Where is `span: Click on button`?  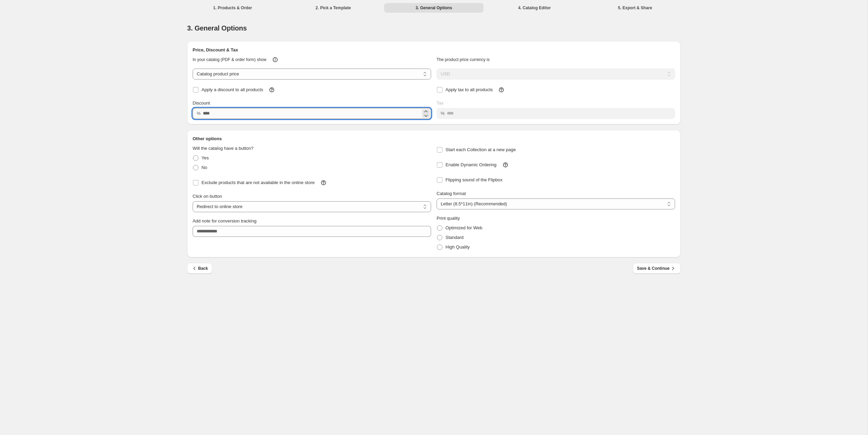 span: Click on button is located at coordinates (208, 196).